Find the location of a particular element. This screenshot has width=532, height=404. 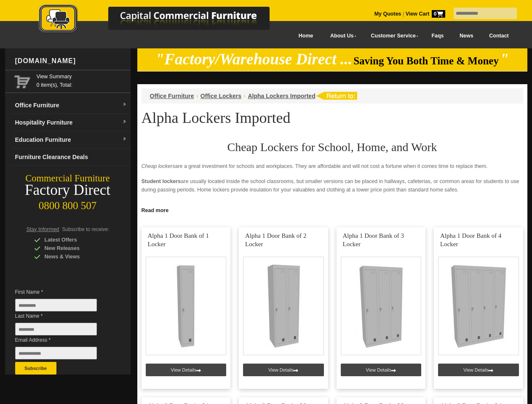

div: New Releases is located at coordinates (74, 248).